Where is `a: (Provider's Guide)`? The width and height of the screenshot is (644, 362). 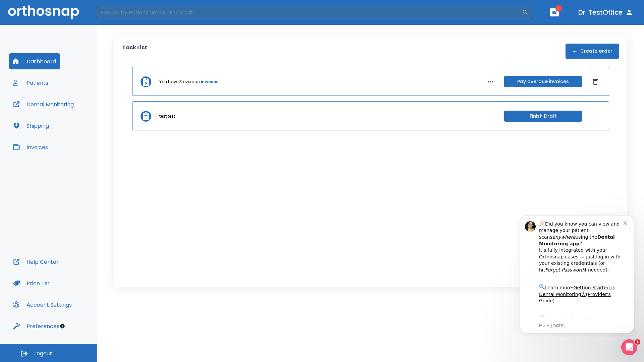
a: (Provider's Guide) is located at coordinates (65, 88).